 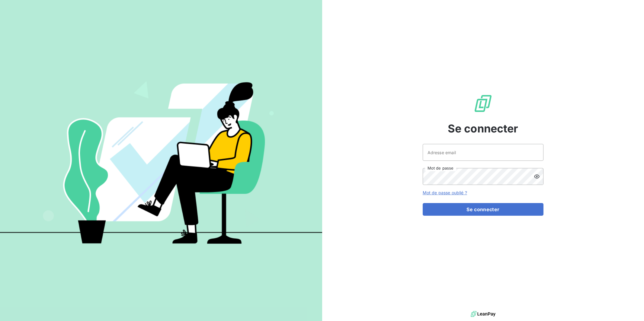 I want to click on img: Logo LeanPay, so click(x=483, y=103).